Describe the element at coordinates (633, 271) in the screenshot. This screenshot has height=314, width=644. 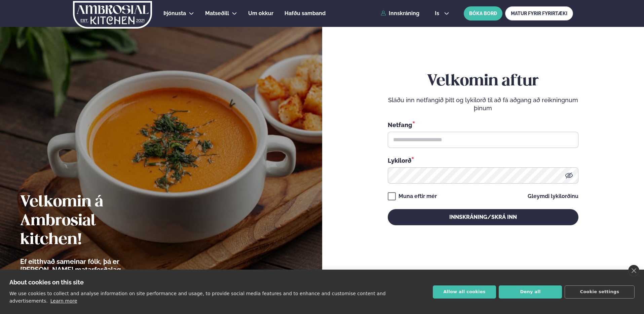
I see `a: close` at that location.